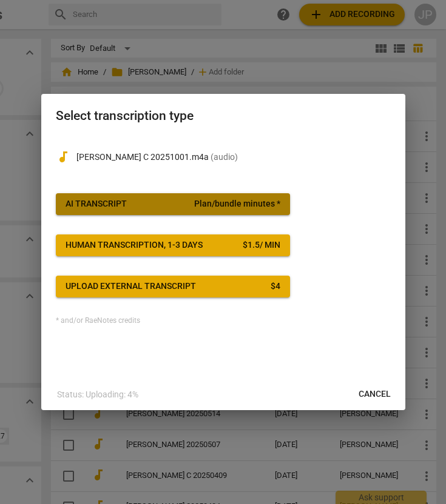  I want to click on div: AI Transcript, so click(96, 204).